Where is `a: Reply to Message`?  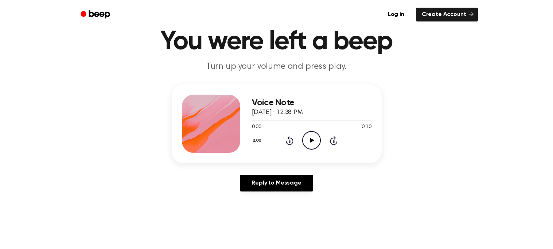
a: Reply to Message is located at coordinates (276, 183).